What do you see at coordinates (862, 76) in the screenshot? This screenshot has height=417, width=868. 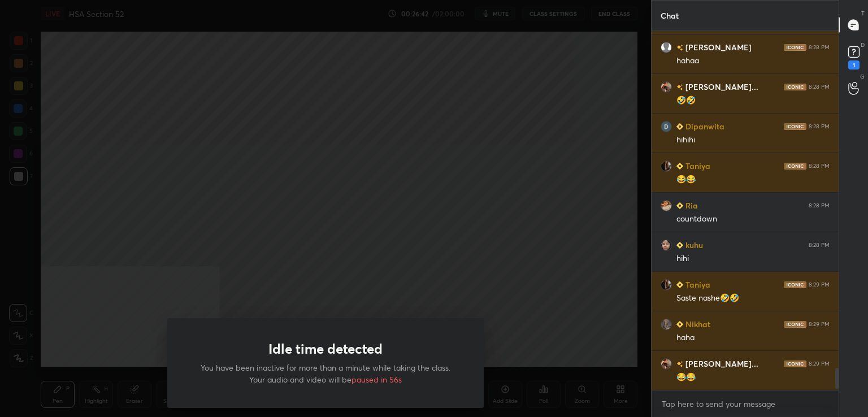 I see `p: G` at bounding box center [862, 76].